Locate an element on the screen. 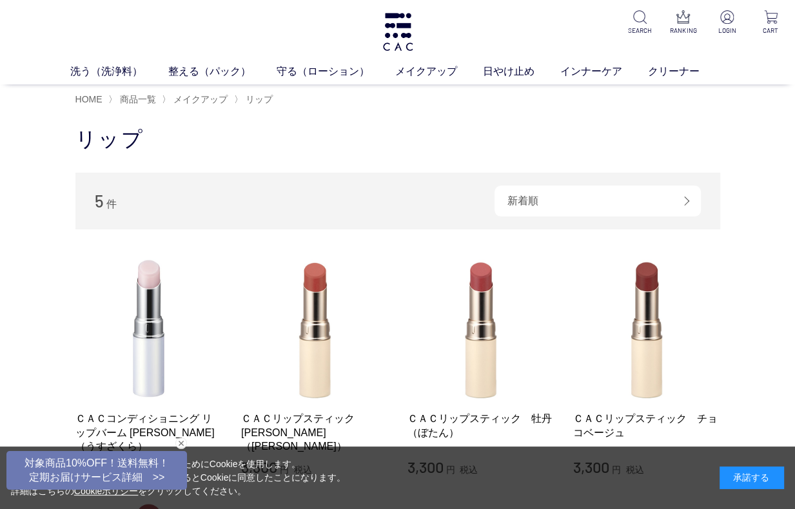 Image resolution: width=795 pixels, height=509 pixels. a: インナーケア is located at coordinates (604, 72).